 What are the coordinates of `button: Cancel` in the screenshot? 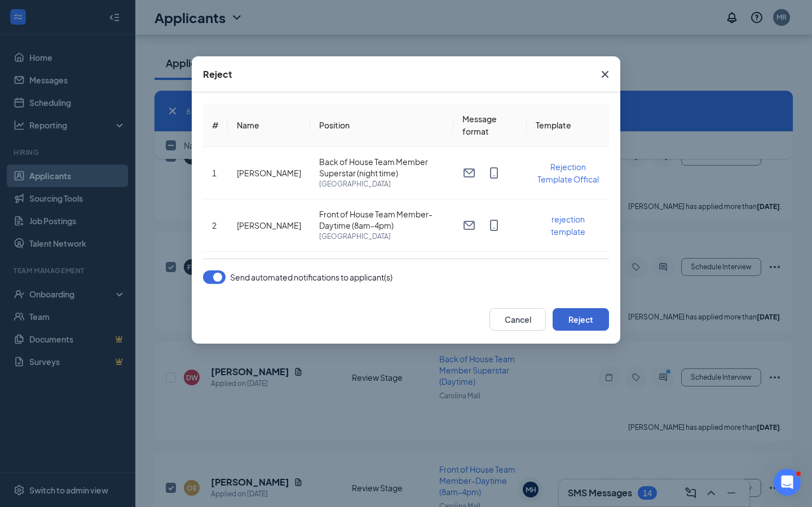 It's located at (518, 319).